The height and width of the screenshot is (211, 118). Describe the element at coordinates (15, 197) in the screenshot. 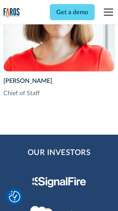

I see `button: Cookie Settings` at that location.